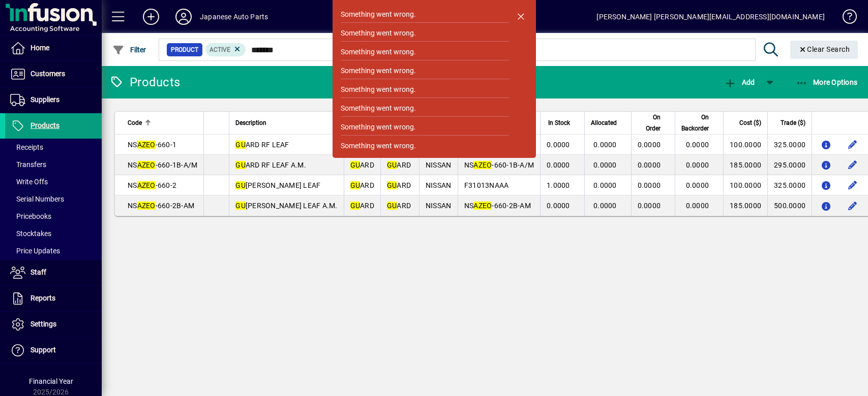  Describe the element at coordinates (29, 182) in the screenshot. I see `span: Write Offs` at that location.